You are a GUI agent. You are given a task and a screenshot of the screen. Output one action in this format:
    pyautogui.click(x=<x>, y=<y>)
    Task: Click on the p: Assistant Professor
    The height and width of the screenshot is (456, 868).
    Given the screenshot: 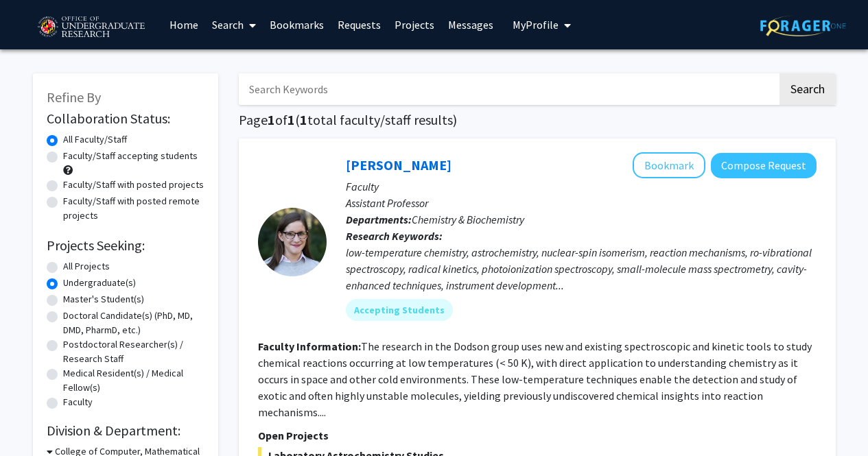 What is the action you would take?
    pyautogui.click(x=581, y=203)
    